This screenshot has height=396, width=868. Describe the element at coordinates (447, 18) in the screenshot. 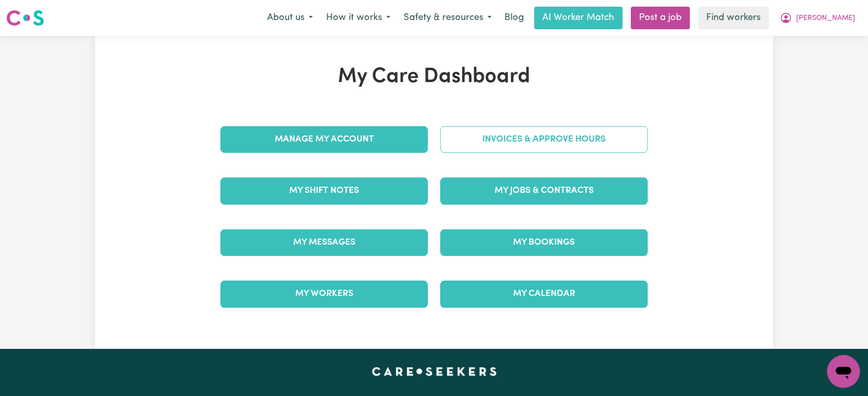

I see `button: Safety & resources` at that location.